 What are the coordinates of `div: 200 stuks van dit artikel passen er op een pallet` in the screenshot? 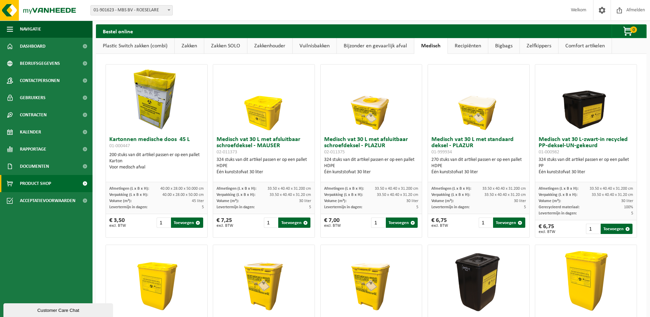 It's located at (157, 161).